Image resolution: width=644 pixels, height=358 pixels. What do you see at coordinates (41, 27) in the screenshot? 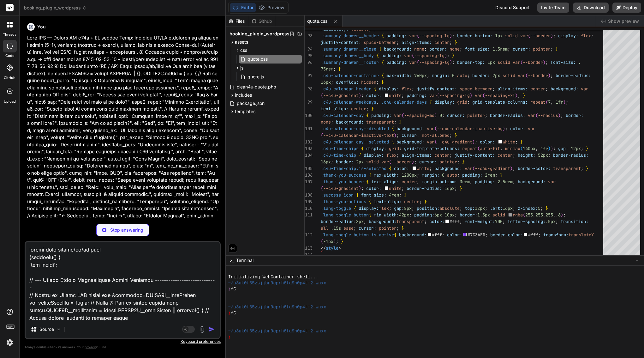
I see `h6: You` at bounding box center [41, 27].